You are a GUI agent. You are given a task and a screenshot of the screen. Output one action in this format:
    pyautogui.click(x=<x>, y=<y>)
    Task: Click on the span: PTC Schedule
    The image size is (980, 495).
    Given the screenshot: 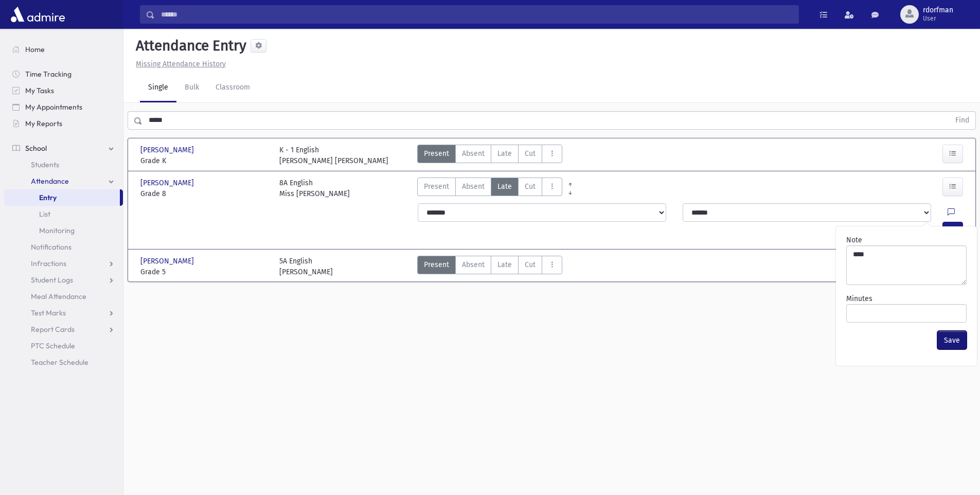 What is the action you would take?
    pyautogui.click(x=53, y=346)
    